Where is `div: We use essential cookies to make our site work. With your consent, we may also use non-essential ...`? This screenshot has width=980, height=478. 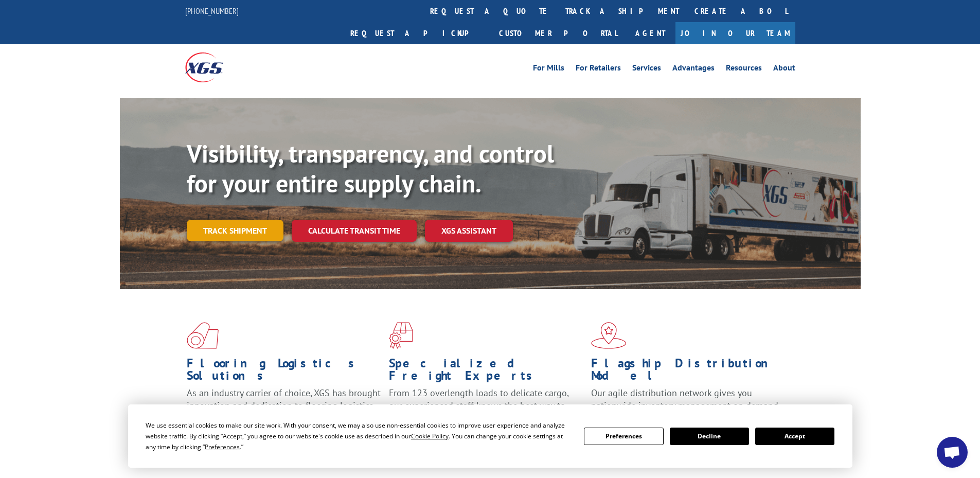 div: We use essential cookies to make our site work. With your consent, we may also use non-essential ... is located at coordinates (358, 436).